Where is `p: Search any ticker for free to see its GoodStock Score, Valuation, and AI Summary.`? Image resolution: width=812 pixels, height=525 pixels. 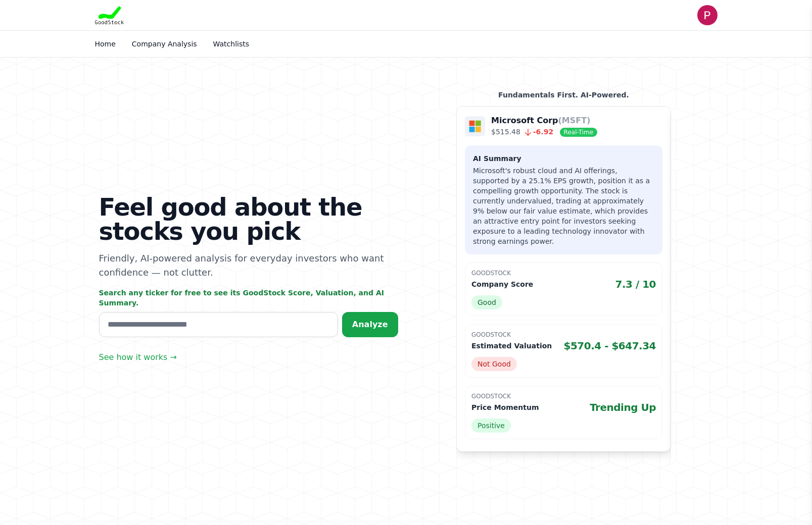 p: Search any ticker for free to see its GoodStock Score, Valuation, and AI Summary. is located at coordinates (248, 298).